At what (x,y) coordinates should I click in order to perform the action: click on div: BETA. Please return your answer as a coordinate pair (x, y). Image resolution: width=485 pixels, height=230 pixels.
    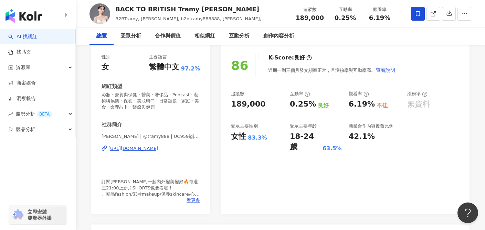
    Looking at the image, I should click on (44, 114).